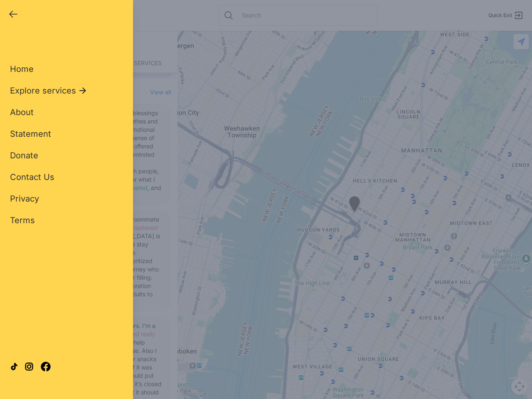 The width and height of the screenshot is (532, 399). What do you see at coordinates (21, 112) in the screenshot?
I see `span: About` at bounding box center [21, 112].